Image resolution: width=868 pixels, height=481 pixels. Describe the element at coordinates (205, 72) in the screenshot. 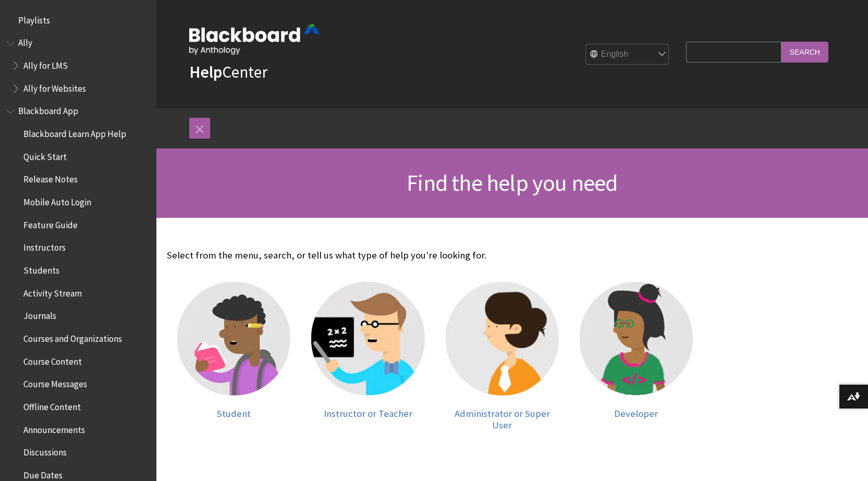

I see `strong: Help` at that location.